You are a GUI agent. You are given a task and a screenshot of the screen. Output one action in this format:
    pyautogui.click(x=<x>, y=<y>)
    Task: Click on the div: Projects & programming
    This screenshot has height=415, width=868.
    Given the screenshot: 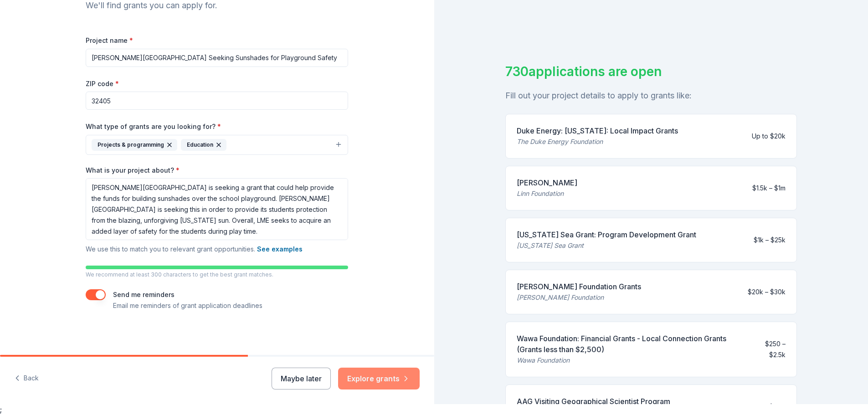 What is the action you would take?
    pyautogui.click(x=135, y=144)
    